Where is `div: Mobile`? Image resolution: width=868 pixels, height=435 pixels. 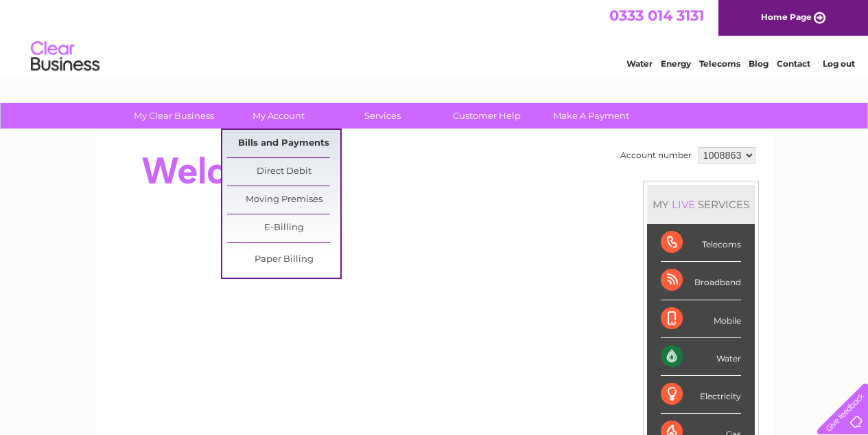
div: Mobile is located at coordinates (701, 318).